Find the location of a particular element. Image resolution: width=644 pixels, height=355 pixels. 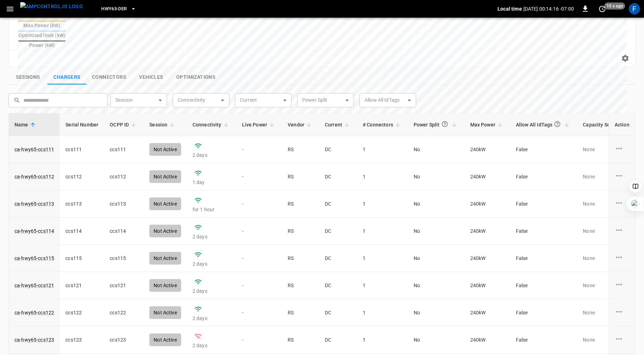

a: ca-hwy65-ccs123 is located at coordinates (34, 340).